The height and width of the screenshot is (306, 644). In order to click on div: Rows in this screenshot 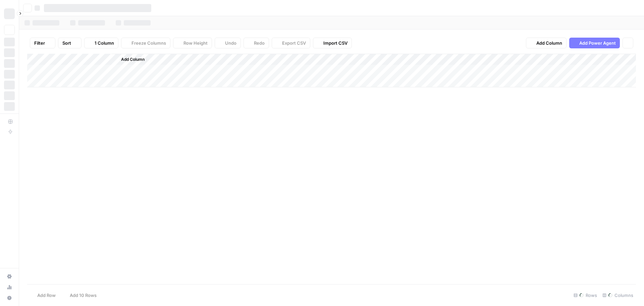, I will do `click(585, 296)`.